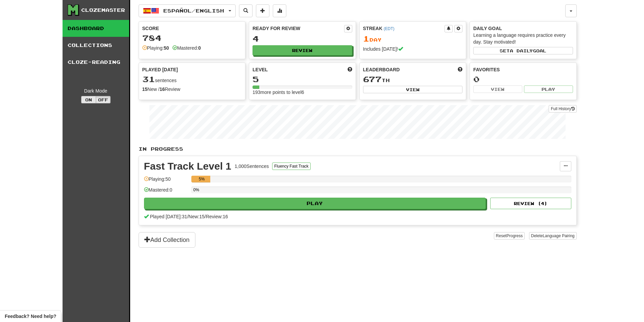  Describe the element at coordinates (166, 192) in the screenshot. I see `div: Mastered: 0` at that location.